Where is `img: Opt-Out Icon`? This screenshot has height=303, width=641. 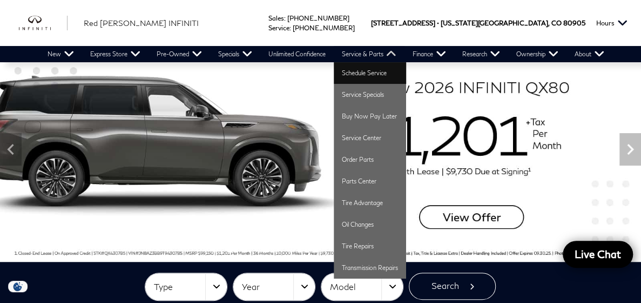
img: Opt-Out Icon is located at coordinates (18, 286).